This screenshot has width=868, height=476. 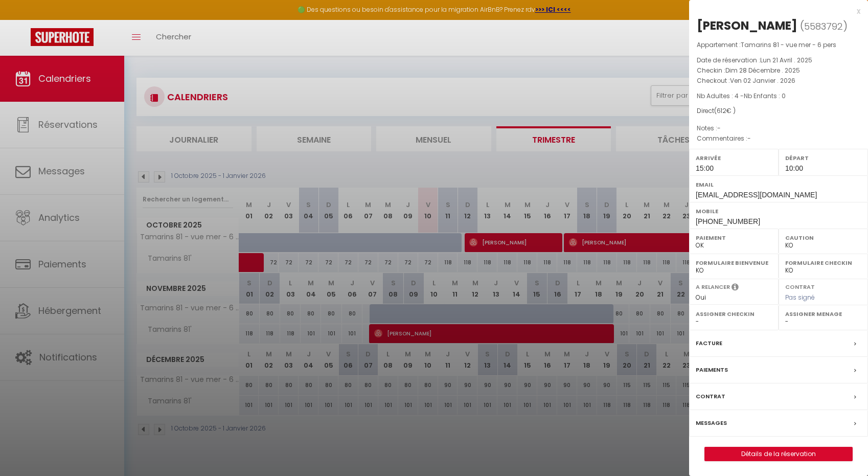 I want to click on label: Paiement, so click(x=734, y=238).